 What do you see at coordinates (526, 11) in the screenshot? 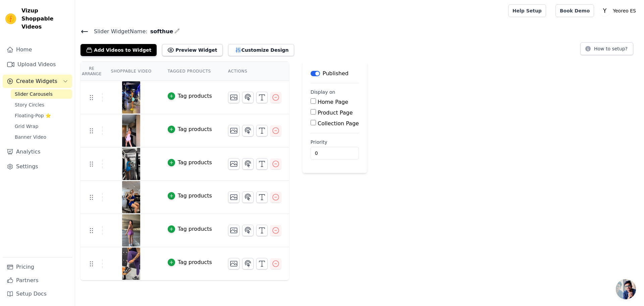
I see `a: Help Setup` at bounding box center [526, 11].